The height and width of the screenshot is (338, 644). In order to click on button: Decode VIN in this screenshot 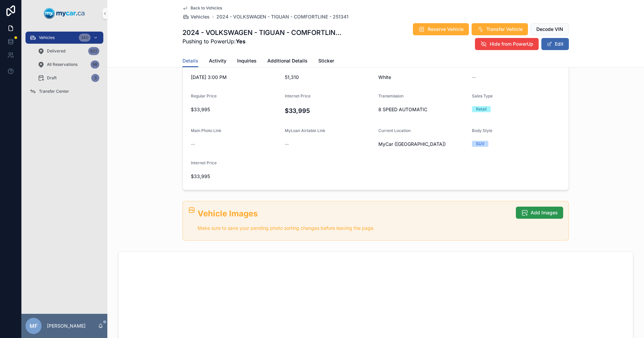, I will do `click(550, 29)`.